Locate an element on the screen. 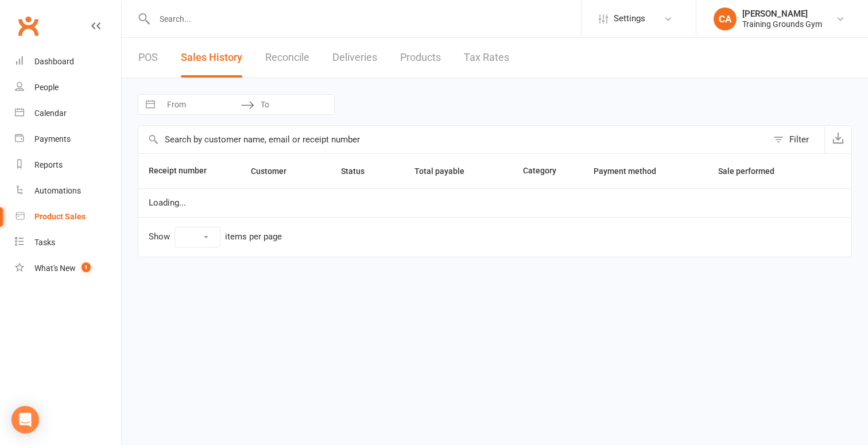 Image resolution: width=868 pixels, height=445 pixels. div: Calendar is located at coordinates (51, 113).